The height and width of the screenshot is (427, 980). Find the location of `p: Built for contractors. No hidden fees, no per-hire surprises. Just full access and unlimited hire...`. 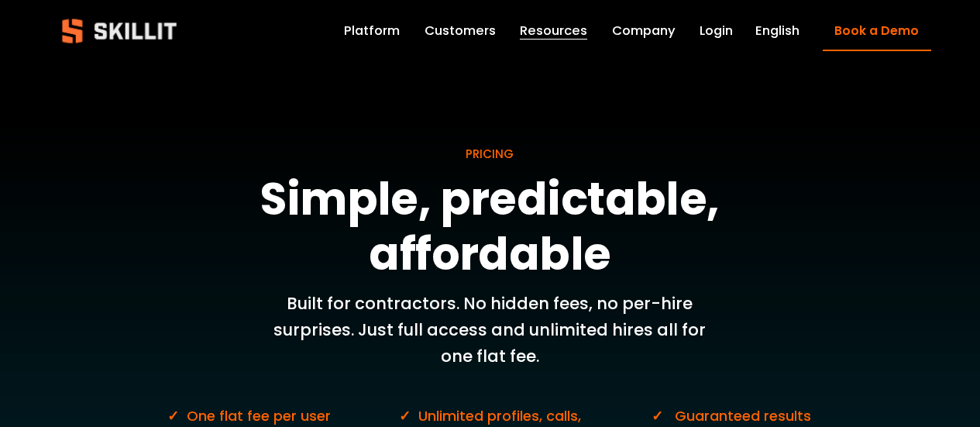

p: Built for contractors. No hidden fees, no per-hire surprises. Just full access and unlimited hire... is located at coordinates (490, 329).